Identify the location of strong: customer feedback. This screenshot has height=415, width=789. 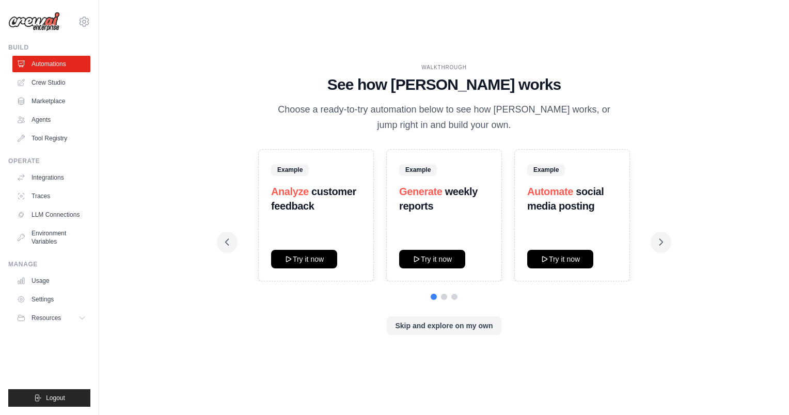
(313, 199).